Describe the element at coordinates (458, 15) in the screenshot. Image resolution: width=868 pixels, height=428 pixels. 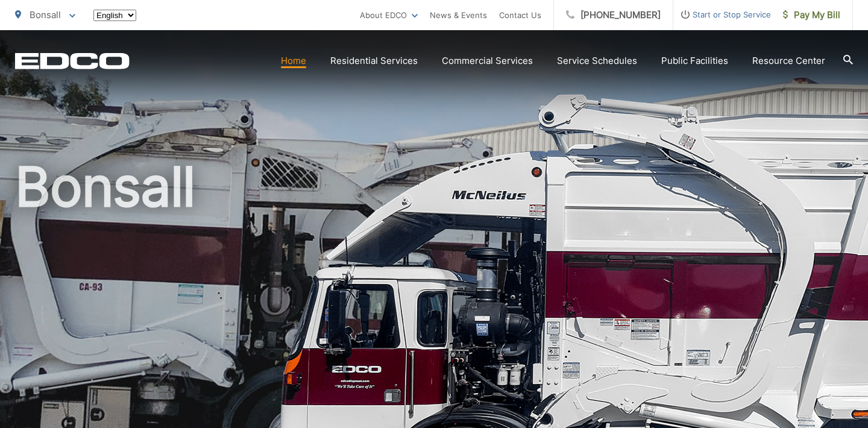
I see `a: News & Events` at that location.